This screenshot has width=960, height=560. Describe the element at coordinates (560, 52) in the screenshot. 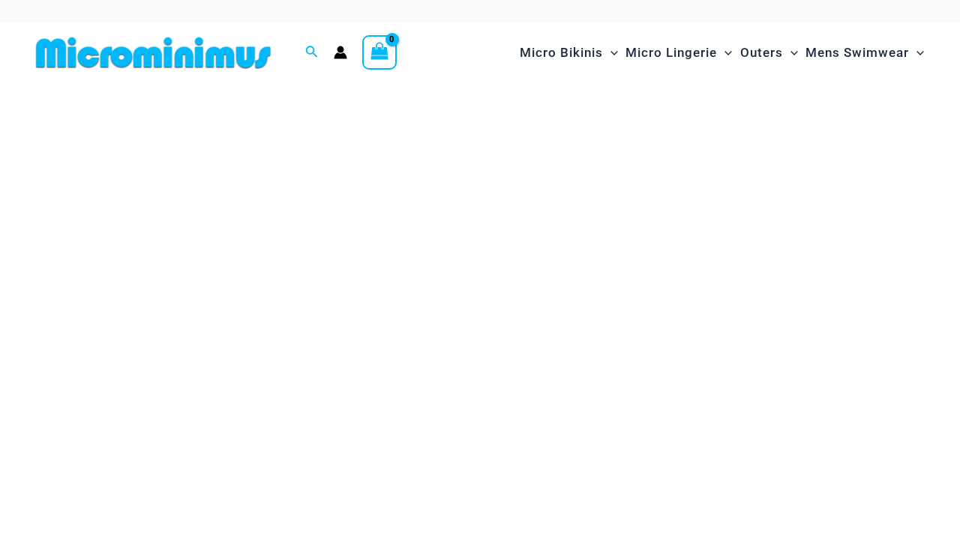

I see `span: Micro Bikinis` at that location.